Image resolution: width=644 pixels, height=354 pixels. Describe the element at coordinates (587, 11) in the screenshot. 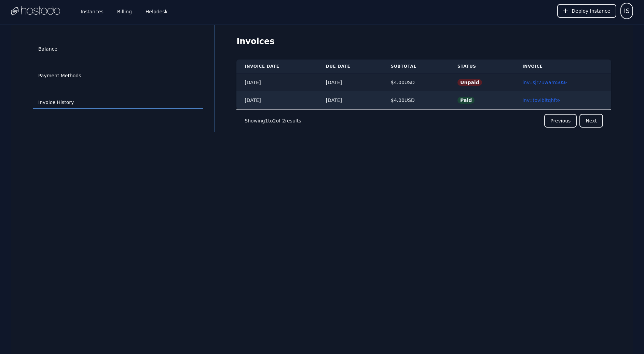

I see `button: Deploy Instance` at that location.